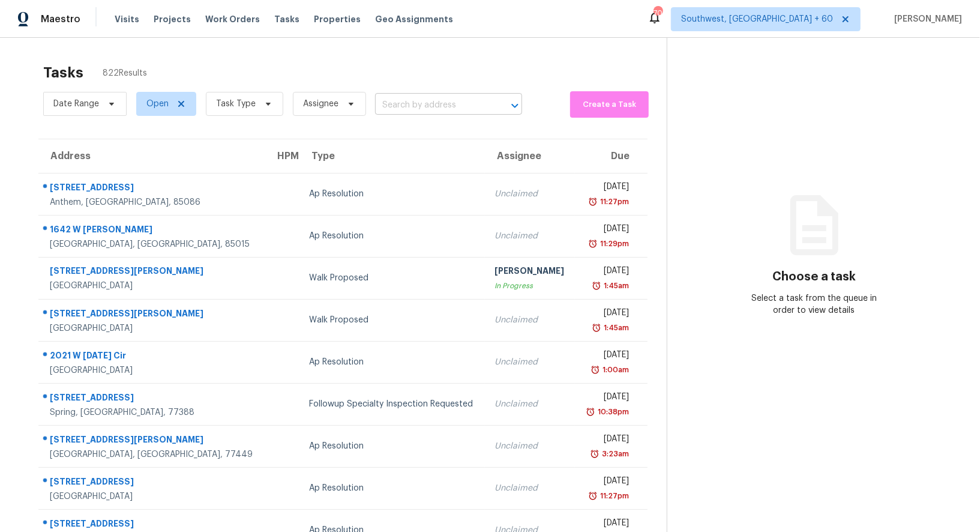  Describe the element at coordinates (609, 104) in the screenshot. I see `button: Create a Task` at that location.